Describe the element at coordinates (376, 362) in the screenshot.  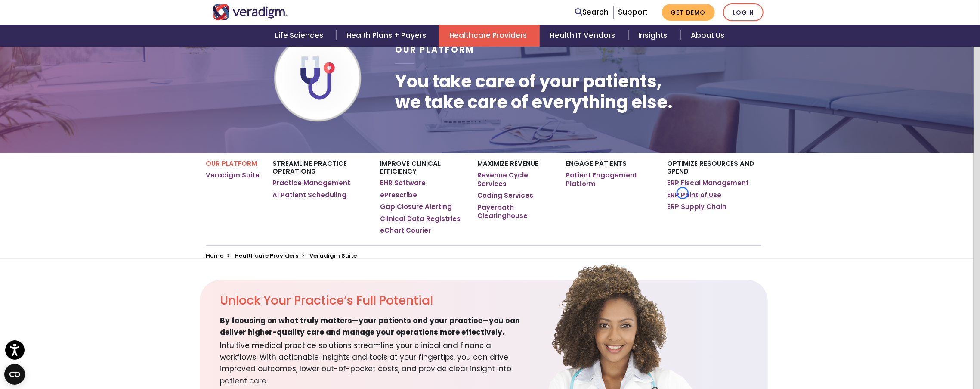
I see `span: Intuitive medical practice solutions streamline your clinical and financial workflows. With actio...` at that location.